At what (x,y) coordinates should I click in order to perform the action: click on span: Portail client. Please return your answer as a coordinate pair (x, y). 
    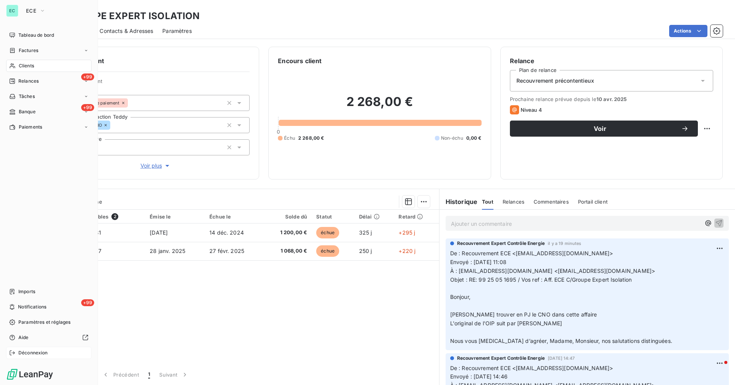
    Looking at the image, I should click on (592, 202).